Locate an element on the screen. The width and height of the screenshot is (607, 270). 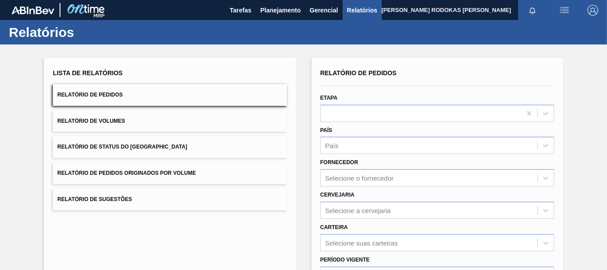
h1: Relatórios is located at coordinates (88, 32).